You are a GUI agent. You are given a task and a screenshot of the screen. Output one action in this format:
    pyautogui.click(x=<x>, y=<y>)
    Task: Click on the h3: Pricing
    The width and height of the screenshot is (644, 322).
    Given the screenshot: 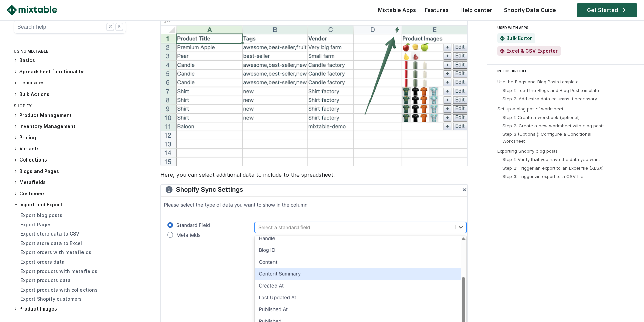 What is the action you would take?
    pyautogui.click(x=70, y=138)
    